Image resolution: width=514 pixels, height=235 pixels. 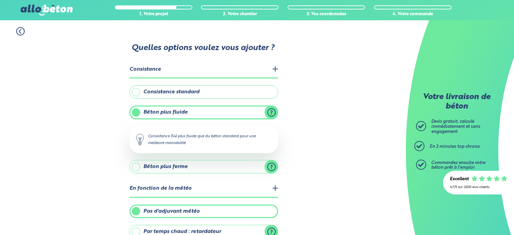 I want to click on legend: Consistance, so click(x=204, y=70).